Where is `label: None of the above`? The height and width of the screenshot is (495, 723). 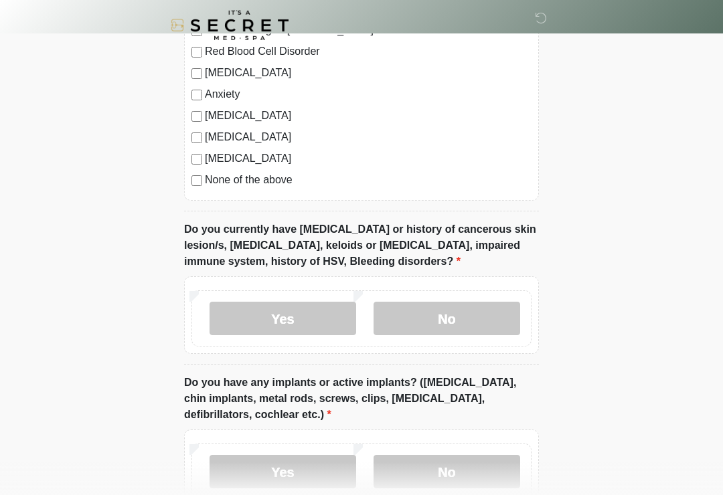
label: None of the above is located at coordinates (368, 180).